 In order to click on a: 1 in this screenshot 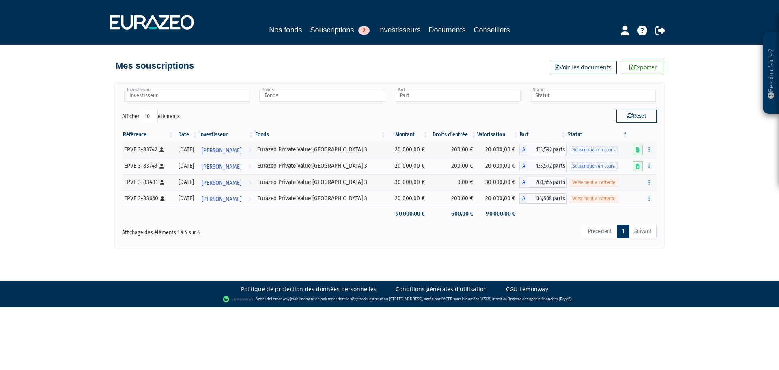, I will do `click(623, 231)`.